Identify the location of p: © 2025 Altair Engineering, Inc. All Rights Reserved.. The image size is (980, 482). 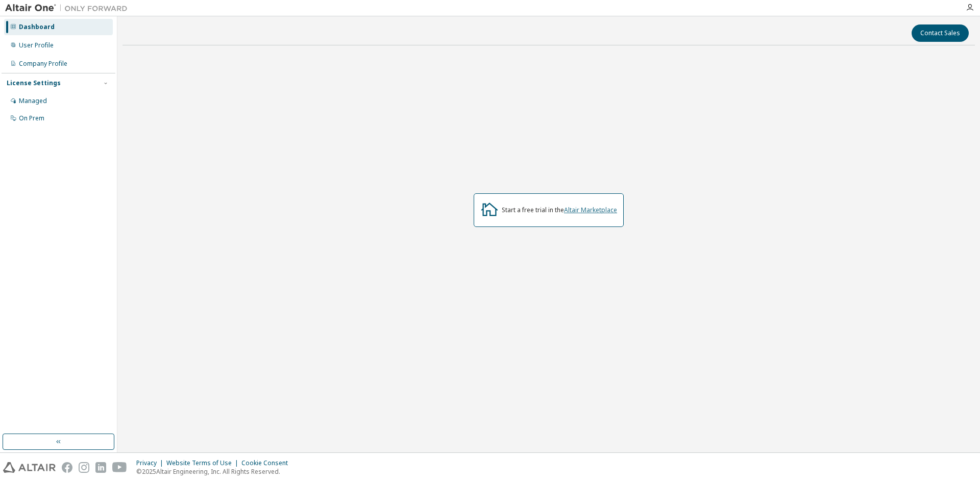
(215, 471).